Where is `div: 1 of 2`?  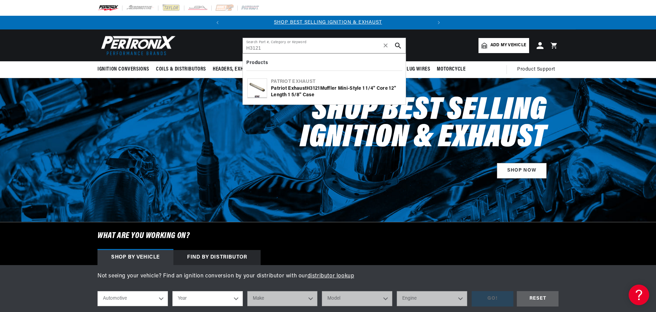 div: 1 of 2 is located at coordinates (328, 23).